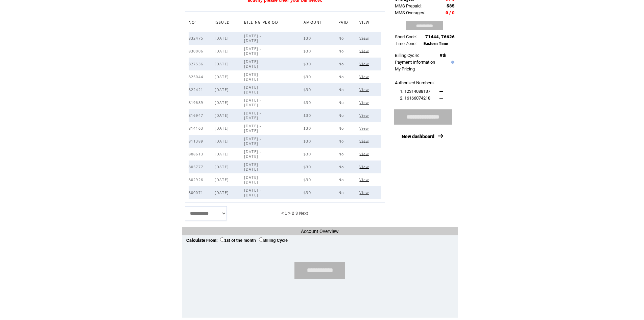  I want to click on input: Billing Cycle, so click(261, 239).